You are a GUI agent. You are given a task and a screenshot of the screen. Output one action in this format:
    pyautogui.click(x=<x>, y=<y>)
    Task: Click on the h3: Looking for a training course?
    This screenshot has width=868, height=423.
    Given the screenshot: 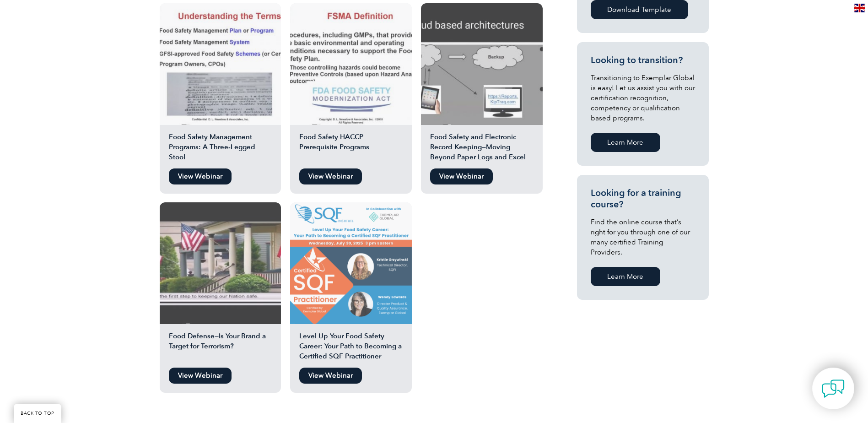 What is the action you would take?
    pyautogui.click(x=643, y=199)
    